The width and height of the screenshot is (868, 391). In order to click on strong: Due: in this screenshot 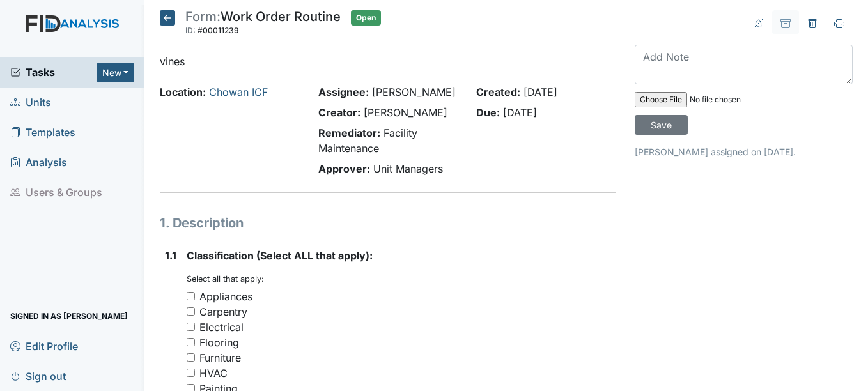, I will do `click(488, 112)`.